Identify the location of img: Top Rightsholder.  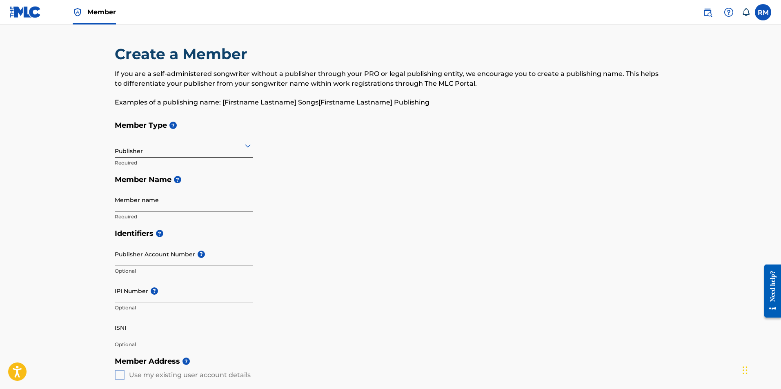
(78, 12).